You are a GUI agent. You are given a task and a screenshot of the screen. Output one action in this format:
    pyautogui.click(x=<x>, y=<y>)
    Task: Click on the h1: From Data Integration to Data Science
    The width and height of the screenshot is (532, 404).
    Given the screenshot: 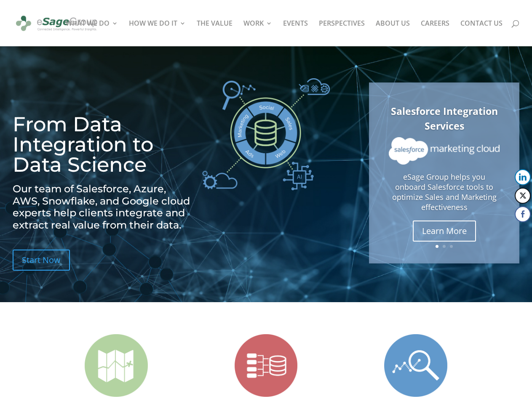 What is the action you would take?
    pyautogui.click(x=103, y=147)
    